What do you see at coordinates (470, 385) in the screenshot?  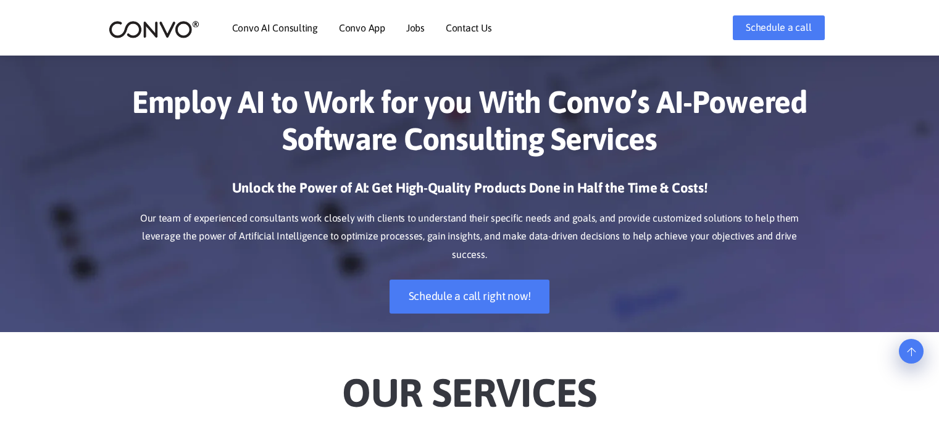 I see `h2: Our Services` at bounding box center [470, 385].